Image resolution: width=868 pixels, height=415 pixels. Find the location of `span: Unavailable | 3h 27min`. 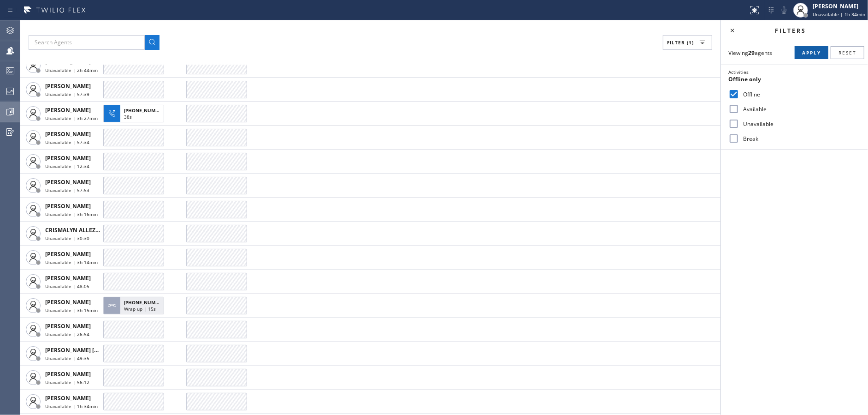

span: Unavailable | 3h 27min is located at coordinates (72, 118).